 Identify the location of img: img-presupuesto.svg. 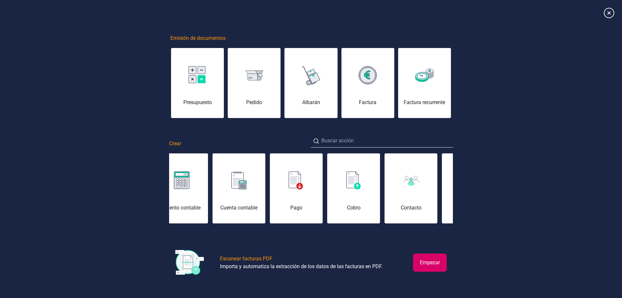
(198, 75).